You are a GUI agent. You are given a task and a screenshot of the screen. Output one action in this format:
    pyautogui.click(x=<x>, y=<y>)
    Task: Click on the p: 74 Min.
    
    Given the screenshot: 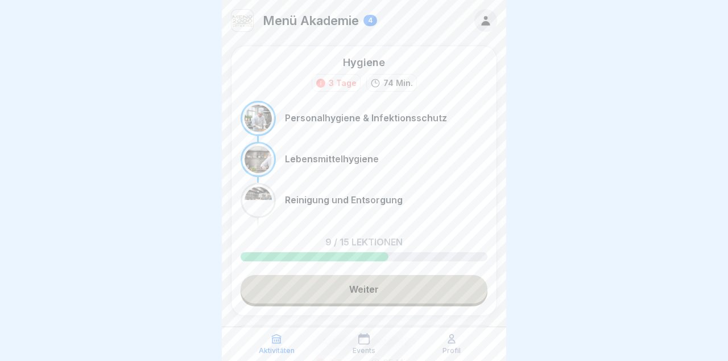 What is the action you would take?
    pyautogui.click(x=398, y=83)
    